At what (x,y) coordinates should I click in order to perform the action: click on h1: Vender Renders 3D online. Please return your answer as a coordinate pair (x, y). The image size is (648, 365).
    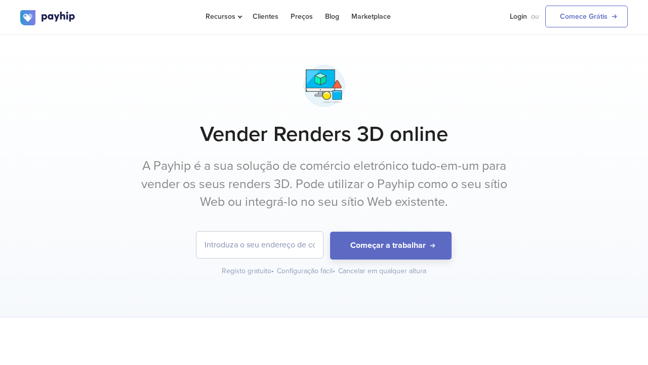
    Looking at the image, I should click on (324, 134).